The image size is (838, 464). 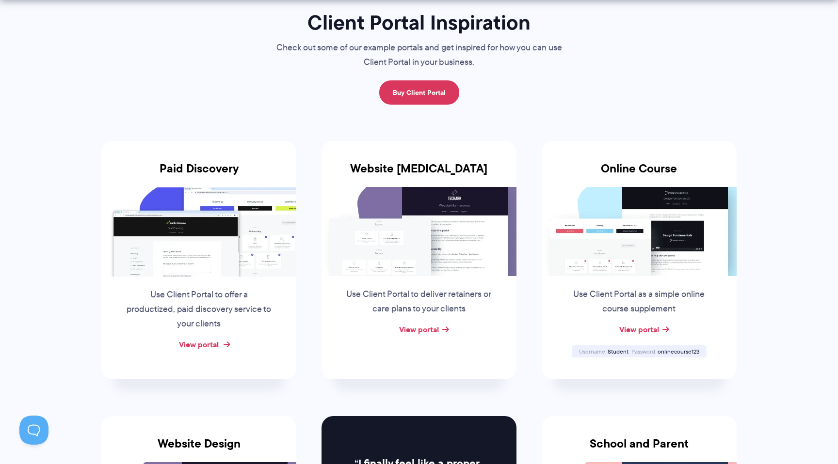 I want to click on span: Username, so click(x=592, y=352).